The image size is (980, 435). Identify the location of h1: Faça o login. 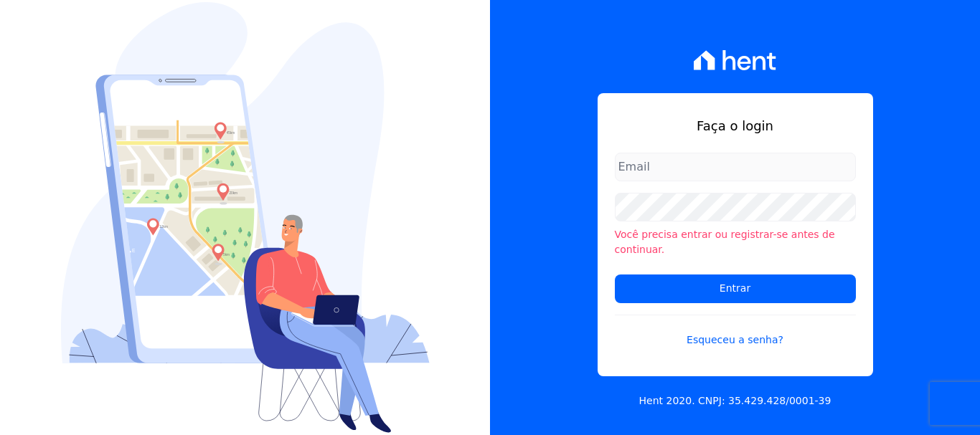
(735, 125).